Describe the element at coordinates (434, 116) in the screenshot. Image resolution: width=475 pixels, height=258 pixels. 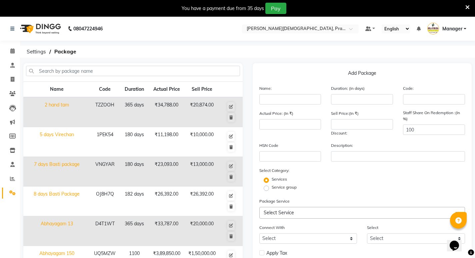
I see `label: Staff Share On Redemption :(In %)` at that location.